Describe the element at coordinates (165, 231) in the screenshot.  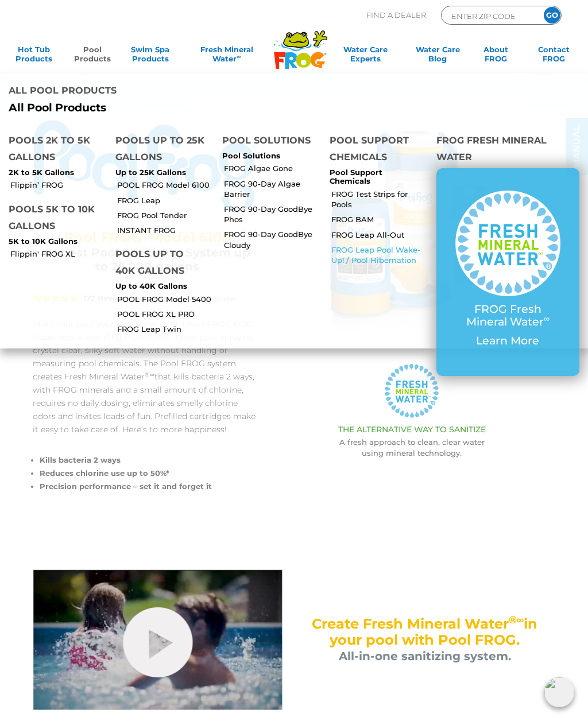
I see `a: INSTANT FROG` at that location.